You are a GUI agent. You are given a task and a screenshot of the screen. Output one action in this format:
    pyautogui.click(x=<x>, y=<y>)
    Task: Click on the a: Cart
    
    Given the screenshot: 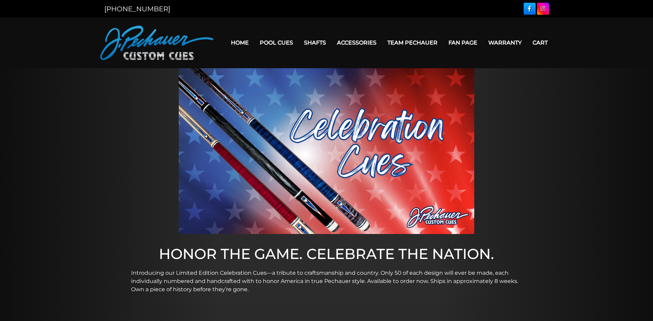 What is the action you would take?
    pyautogui.click(x=540, y=43)
    